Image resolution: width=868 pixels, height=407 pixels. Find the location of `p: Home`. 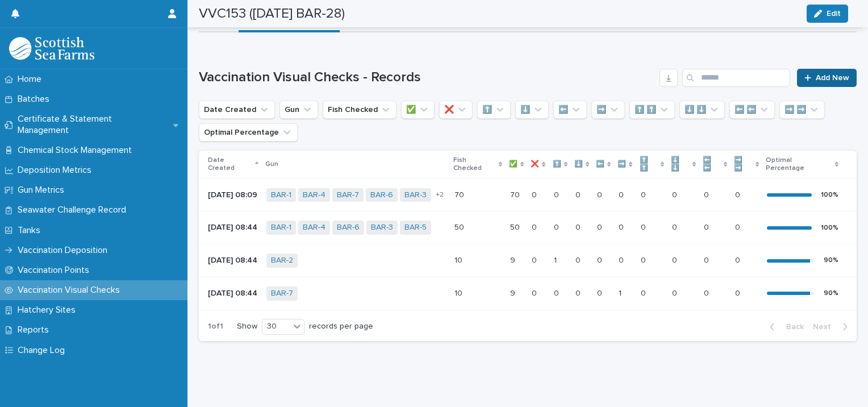

p: Home is located at coordinates (32, 79).